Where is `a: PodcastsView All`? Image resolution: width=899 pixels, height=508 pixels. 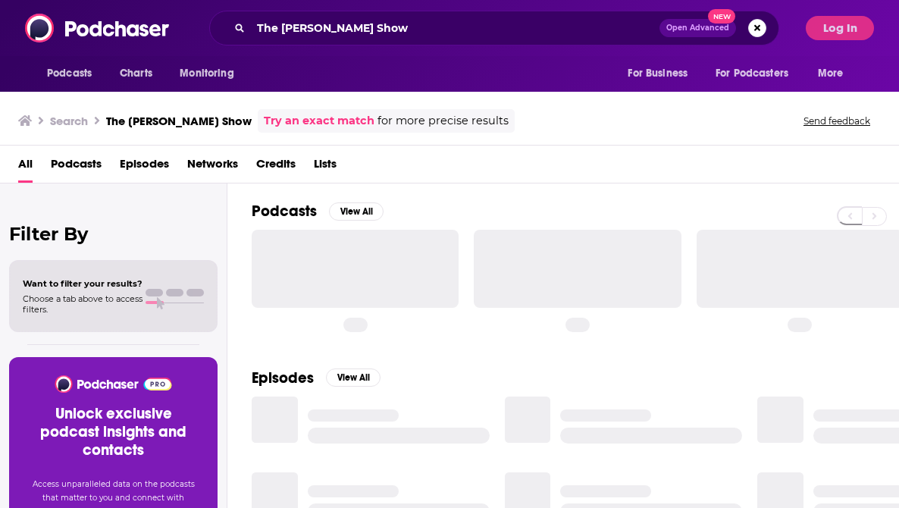 a: PodcastsView All is located at coordinates (318, 211).